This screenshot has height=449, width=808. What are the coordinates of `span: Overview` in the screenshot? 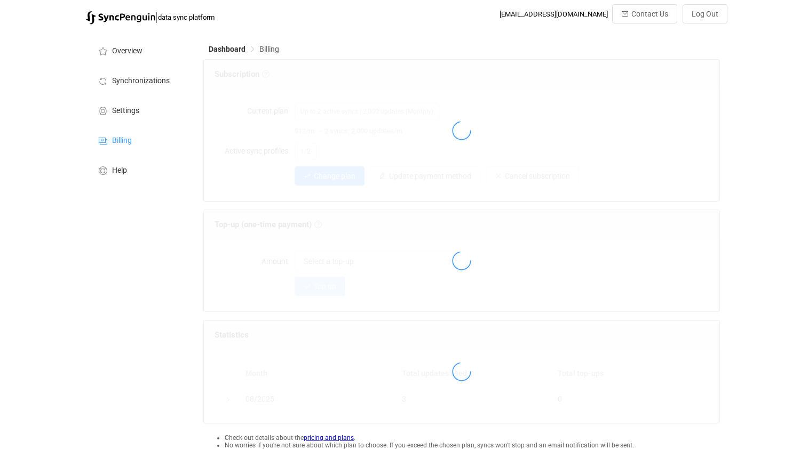 It's located at (127, 51).